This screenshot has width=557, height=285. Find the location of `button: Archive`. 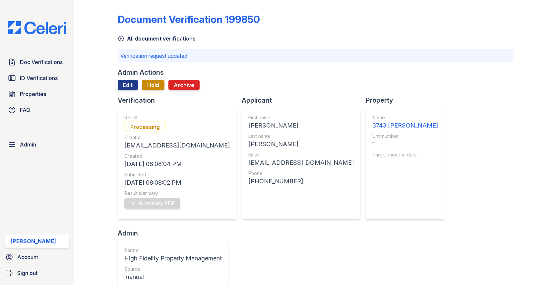

button: Archive is located at coordinates (184, 85).